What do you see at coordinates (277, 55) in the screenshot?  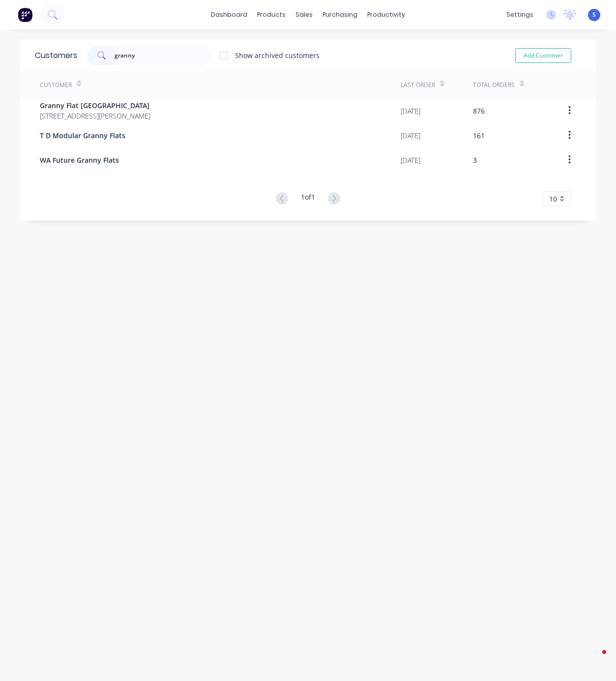 I see `div: Show archived customers` at bounding box center [277, 55].